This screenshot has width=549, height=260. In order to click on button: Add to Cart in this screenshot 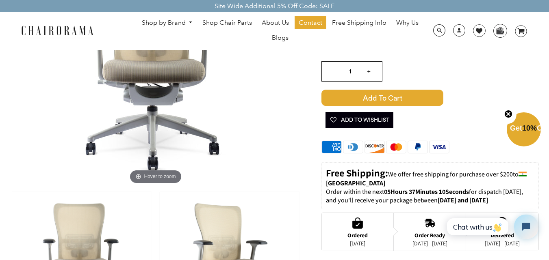, I will do `click(430, 98)`.